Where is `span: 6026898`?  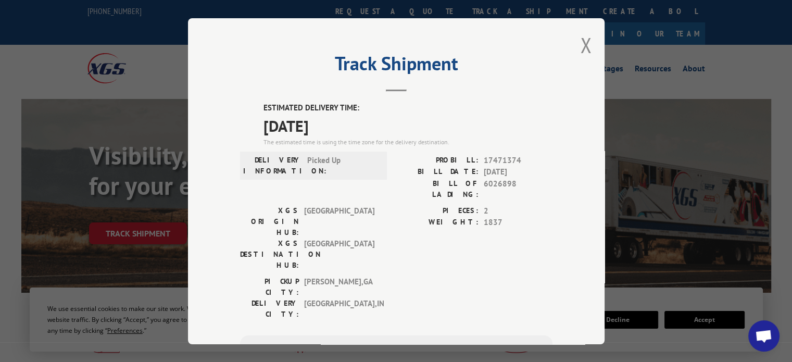 span: 6026898 is located at coordinates (518, 188).